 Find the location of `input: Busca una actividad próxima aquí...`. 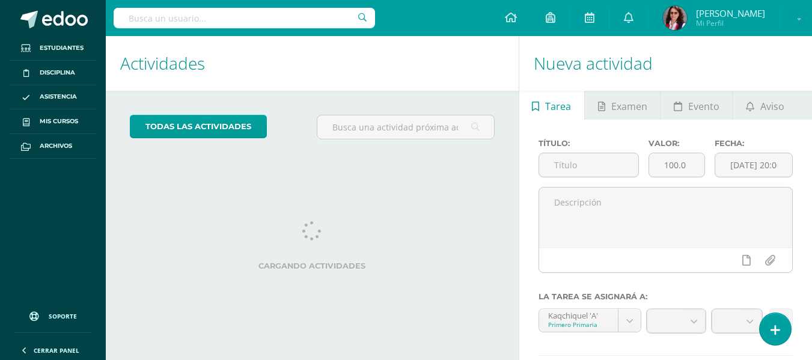

input: Busca una actividad próxima aquí... is located at coordinates (405, 127).